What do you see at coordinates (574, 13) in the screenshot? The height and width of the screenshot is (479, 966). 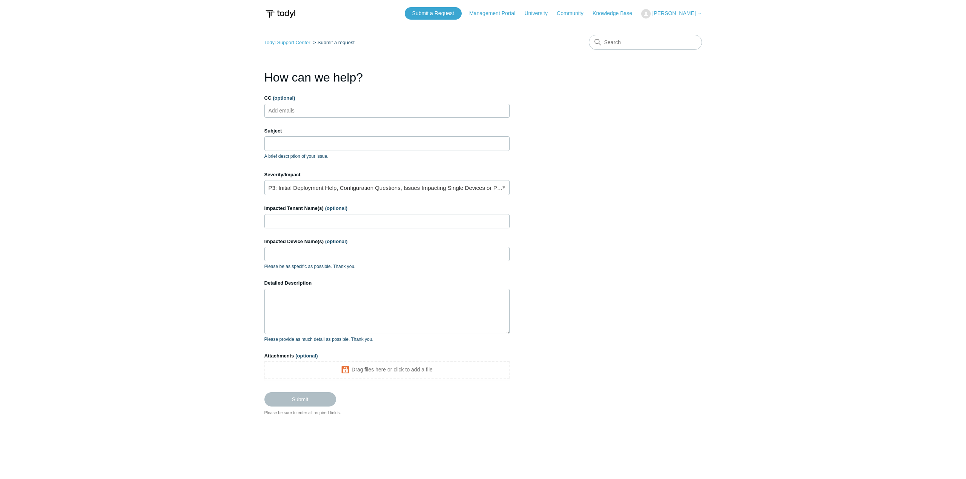 I see `a: Community` at bounding box center [574, 13].